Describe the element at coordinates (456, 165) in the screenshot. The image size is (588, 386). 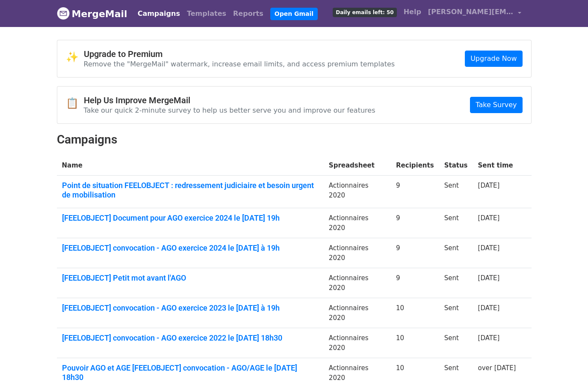
I see `th: Status` at that location.